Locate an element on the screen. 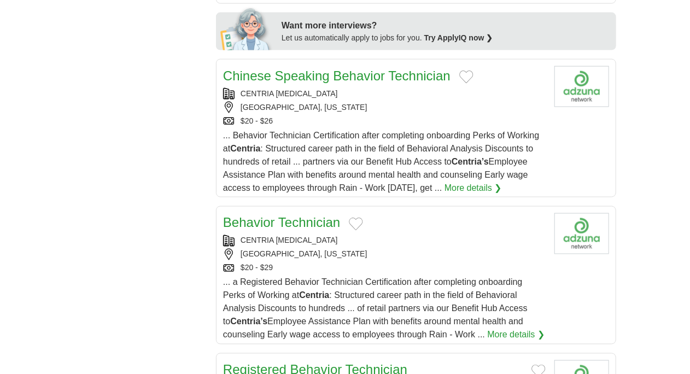 The height and width of the screenshot is (374, 690). span: ... a Registered Behavior Technician Certification after completing onboarding Perks of Working a... is located at coordinates (375, 309).